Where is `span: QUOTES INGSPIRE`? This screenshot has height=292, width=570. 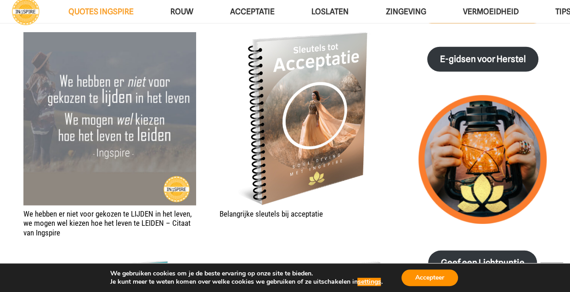 span: QUOTES INGSPIRE is located at coordinates (101, 11).